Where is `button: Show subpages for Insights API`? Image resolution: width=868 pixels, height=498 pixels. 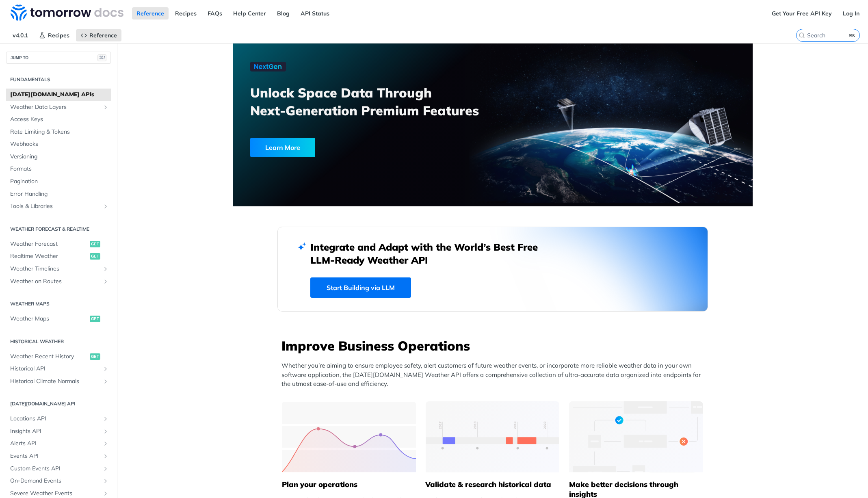
button: Show subpages for Insights API is located at coordinates (106, 431).